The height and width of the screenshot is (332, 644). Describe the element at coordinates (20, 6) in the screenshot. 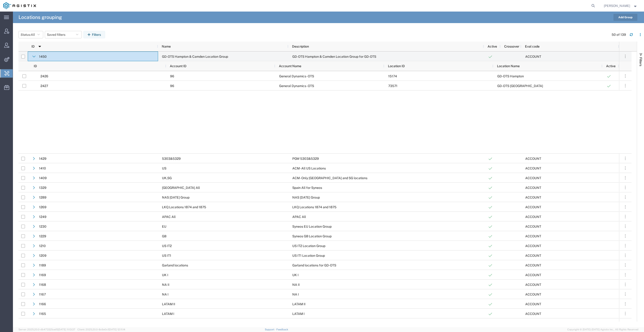

I see `img: logo` at that location.